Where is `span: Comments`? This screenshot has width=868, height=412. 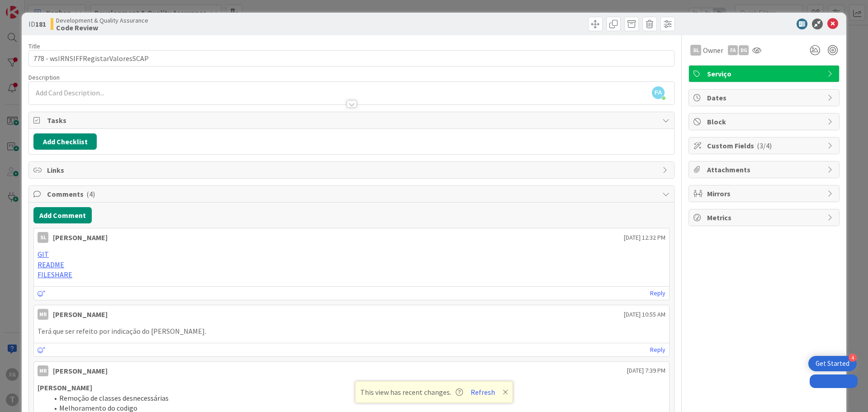
span: Comments is located at coordinates (352, 194).